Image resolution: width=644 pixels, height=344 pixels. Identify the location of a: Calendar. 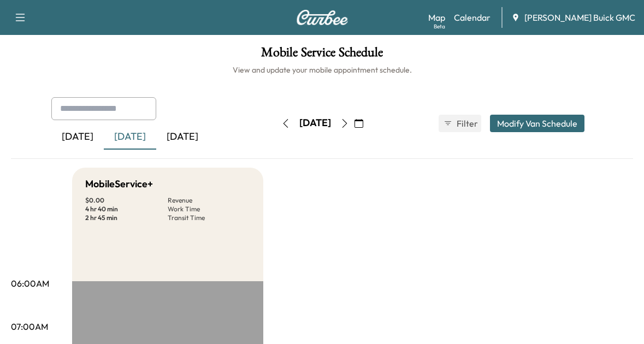
(472, 18).